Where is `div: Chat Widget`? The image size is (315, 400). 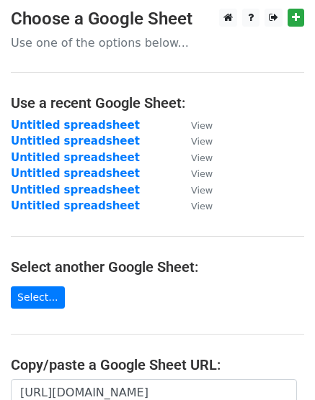 div: Chat Widget is located at coordinates (279, 366).